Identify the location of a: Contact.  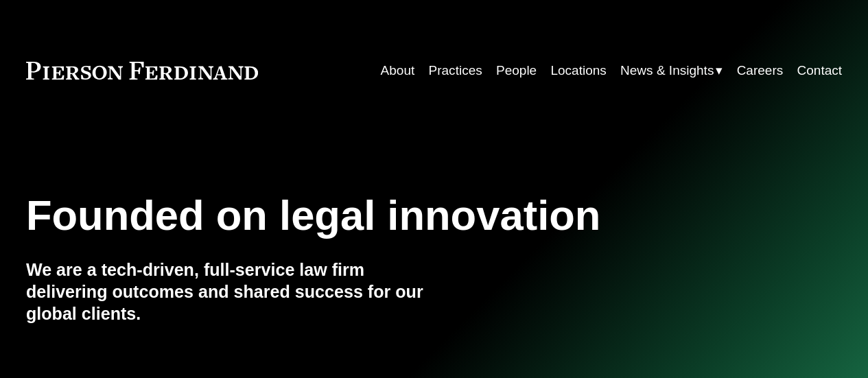
(820, 71).